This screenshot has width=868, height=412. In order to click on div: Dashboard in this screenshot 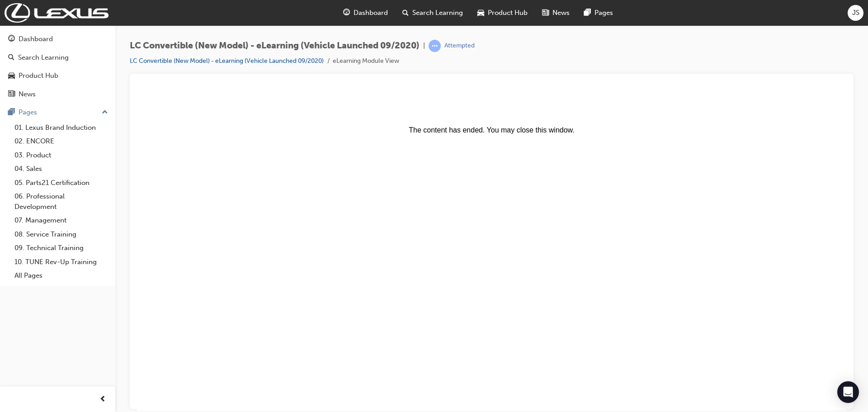, I will do `click(36, 39)`.